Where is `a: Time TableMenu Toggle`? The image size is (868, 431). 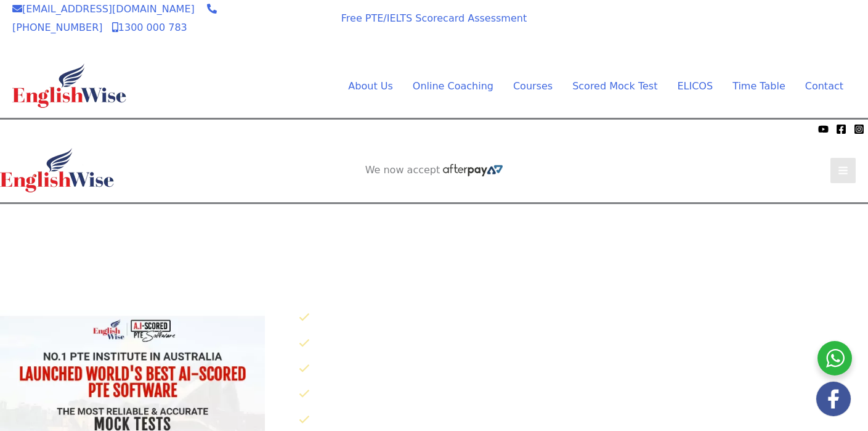
a: Time TableMenu Toggle is located at coordinates (759, 87).